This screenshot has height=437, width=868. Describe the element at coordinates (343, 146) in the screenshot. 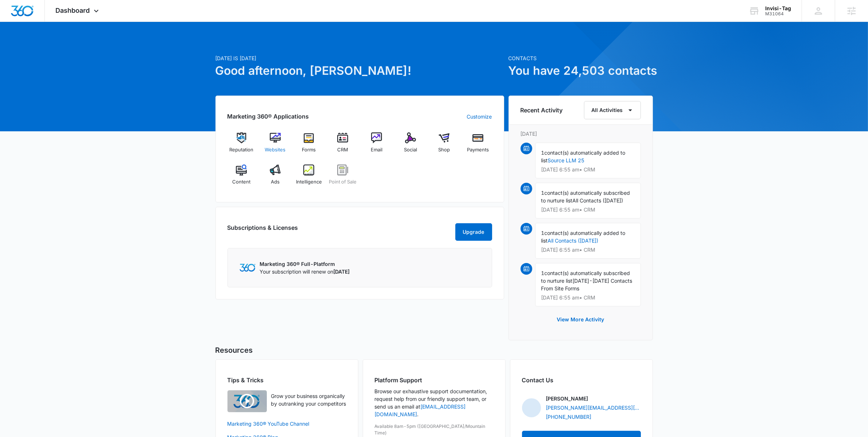

I see `a: CRM` at that location.